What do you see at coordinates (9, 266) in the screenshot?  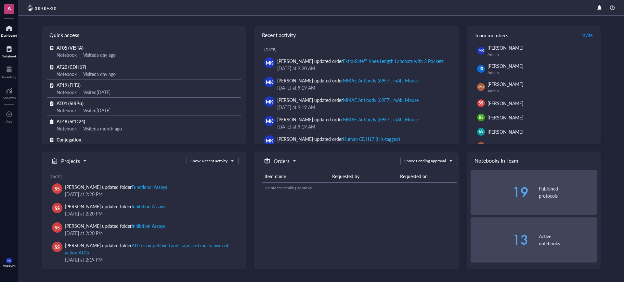 I see `div: Account` at bounding box center [9, 266].